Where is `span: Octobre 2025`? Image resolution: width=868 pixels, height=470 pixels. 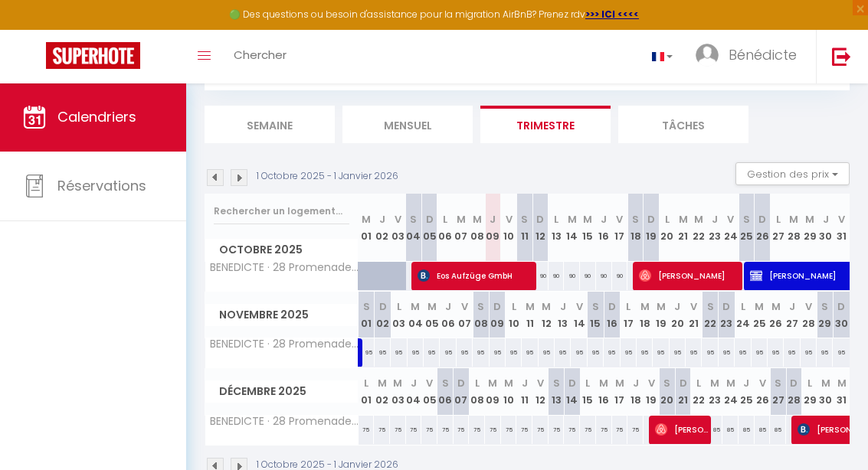 span: Octobre 2025 is located at coordinates (281, 249).